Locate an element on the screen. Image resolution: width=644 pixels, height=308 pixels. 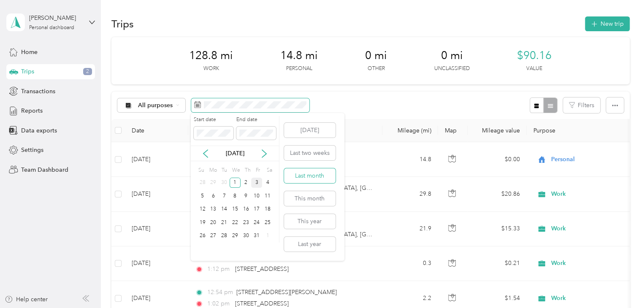
button: Last two weeks is located at coordinates (310, 153).